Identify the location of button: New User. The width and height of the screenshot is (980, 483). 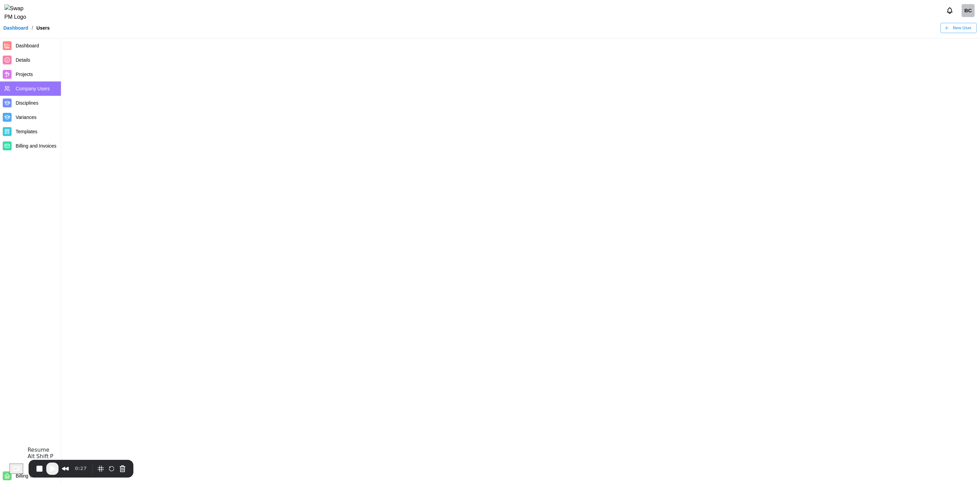
(958, 28).